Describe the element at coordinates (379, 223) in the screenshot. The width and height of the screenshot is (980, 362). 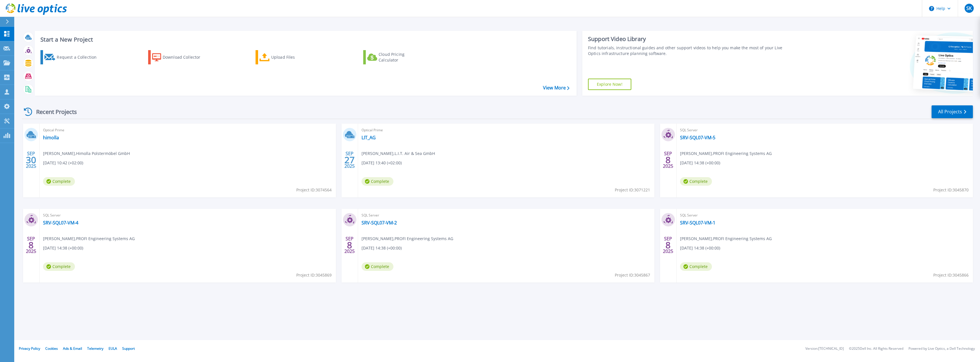
I see `a: SRV-SQL07-VM-2` at that location.